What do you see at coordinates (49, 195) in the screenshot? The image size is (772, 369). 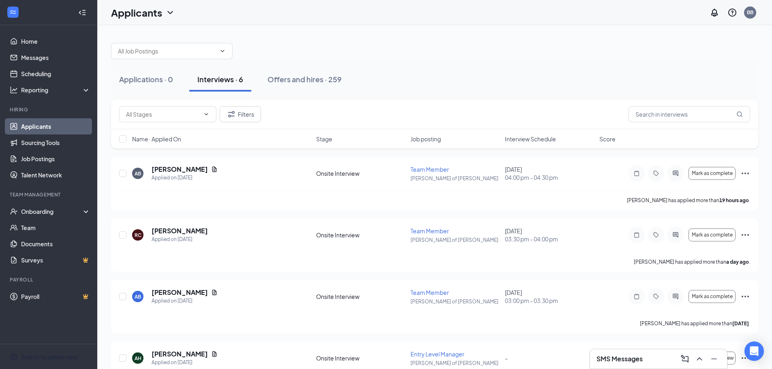 I see `div: Team Management` at bounding box center [49, 195].